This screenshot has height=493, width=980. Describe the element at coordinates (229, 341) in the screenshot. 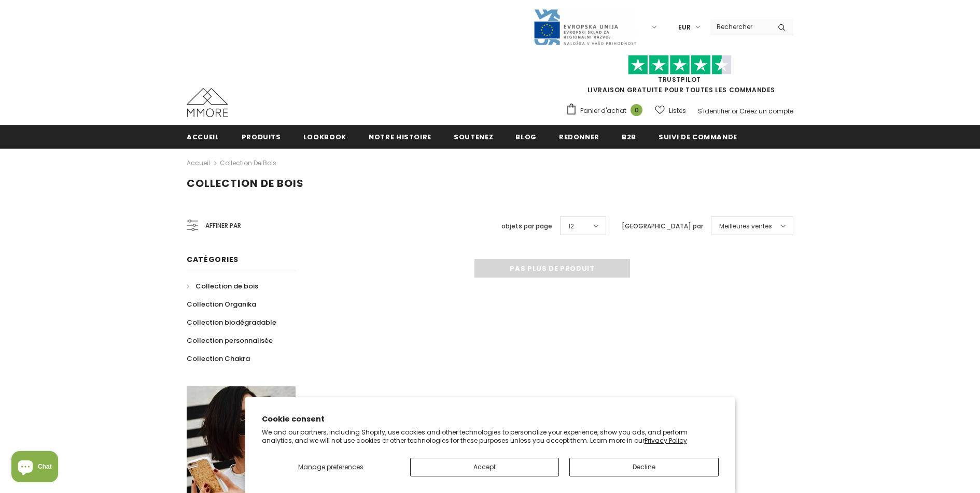

I see `span: Collection personnalisée` at that location.